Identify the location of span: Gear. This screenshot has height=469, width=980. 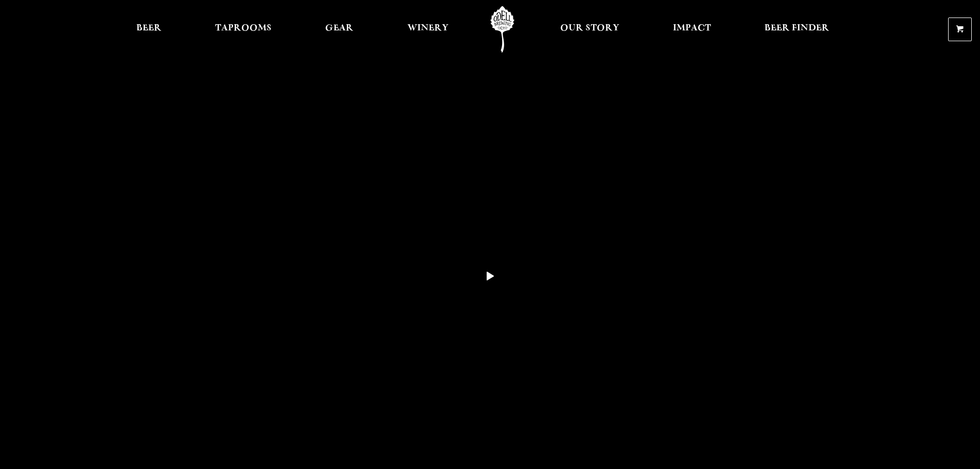
(339, 28).